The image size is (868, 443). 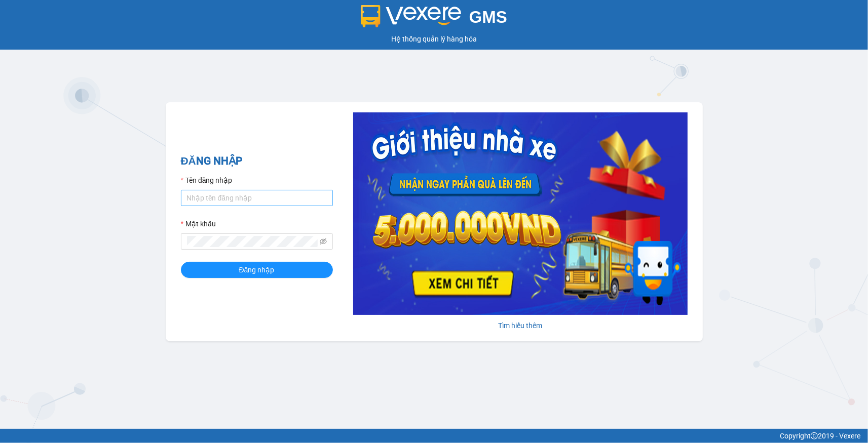 I want to click on div: Tìm hiểu thêm, so click(x=520, y=326).